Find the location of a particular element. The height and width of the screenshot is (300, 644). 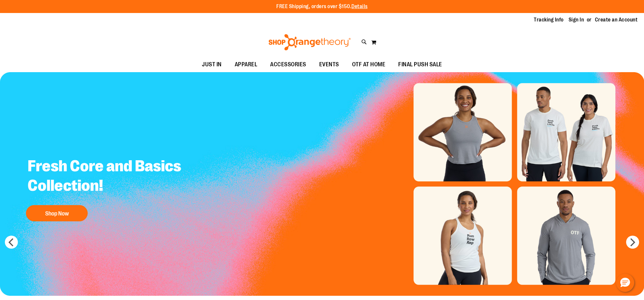

a: OTF AT HOME is located at coordinates (369, 65).